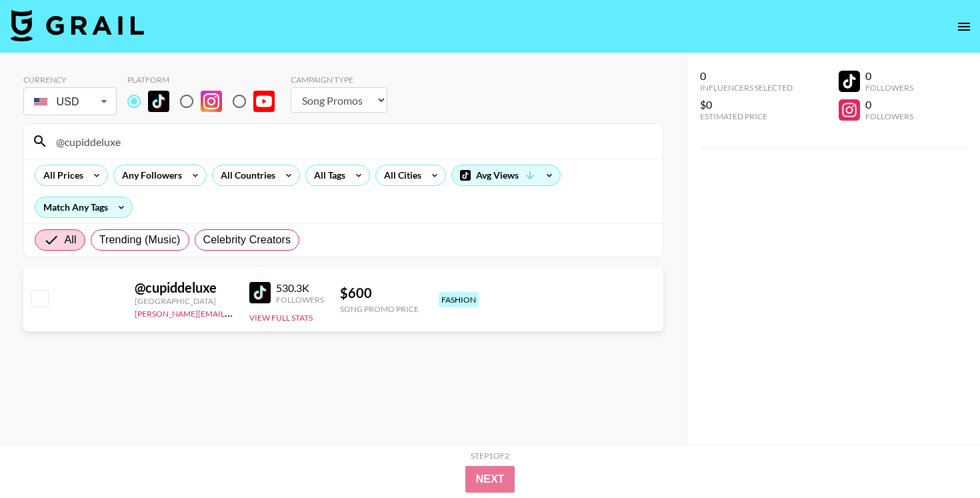 This screenshot has width=980, height=498. I want to click on div: All Tags, so click(327, 175).